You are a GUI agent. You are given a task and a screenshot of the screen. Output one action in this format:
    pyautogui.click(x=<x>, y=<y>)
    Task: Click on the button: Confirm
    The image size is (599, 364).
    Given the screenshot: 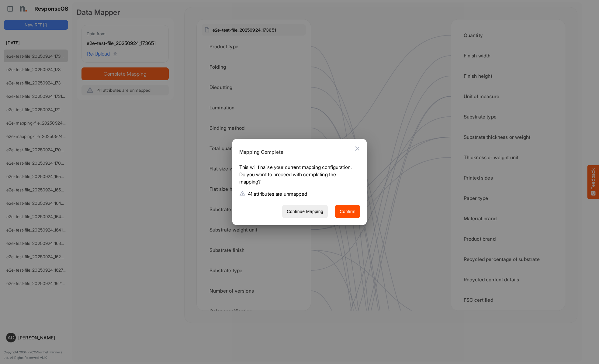 What is the action you would take?
    pyautogui.click(x=347, y=211)
    